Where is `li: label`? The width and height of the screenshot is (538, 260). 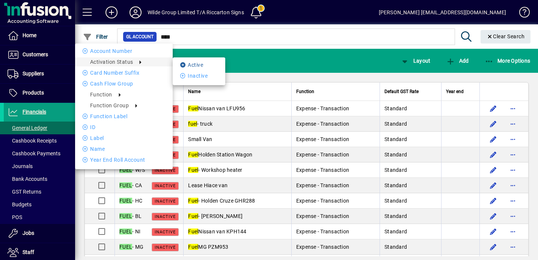
li: label is located at coordinates (124, 138).